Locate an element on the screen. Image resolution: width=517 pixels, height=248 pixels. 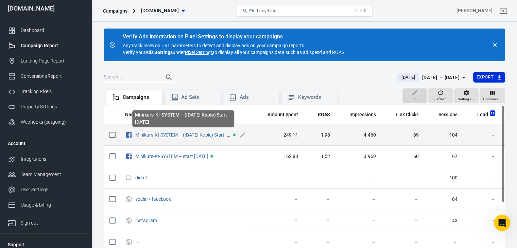
span: olgawebersocial.de is located at coordinates (160, 11).